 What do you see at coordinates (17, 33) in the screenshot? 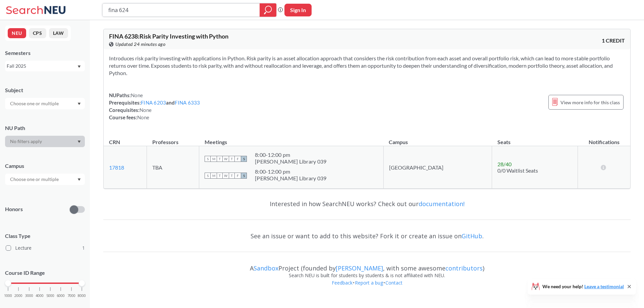
I see `button: NEU` at bounding box center [17, 33].